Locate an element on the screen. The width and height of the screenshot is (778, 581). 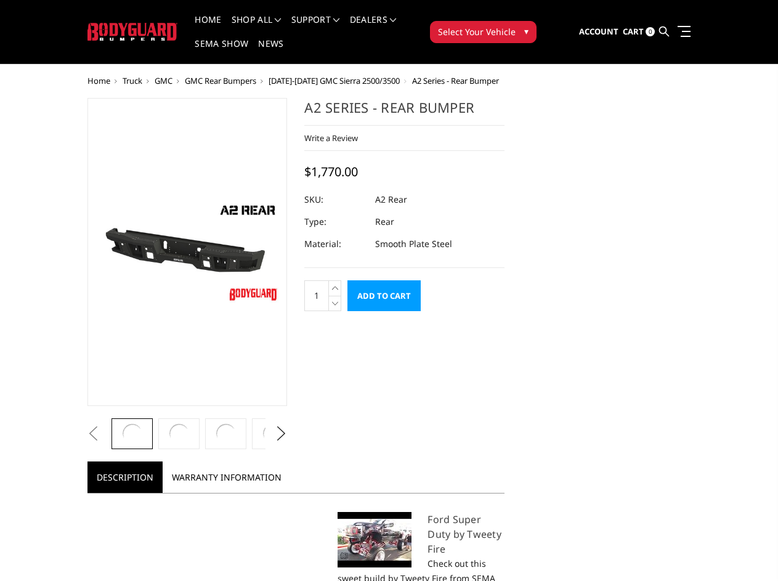
a: GMC Rear Bumpers is located at coordinates (221, 81).